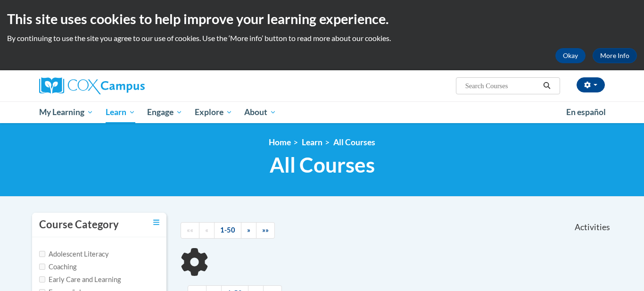  What do you see at coordinates (322, 19) in the screenshot?
I see `h2: This site uses cookies to help improve your learning experience.` at bounding box center [322, 19].